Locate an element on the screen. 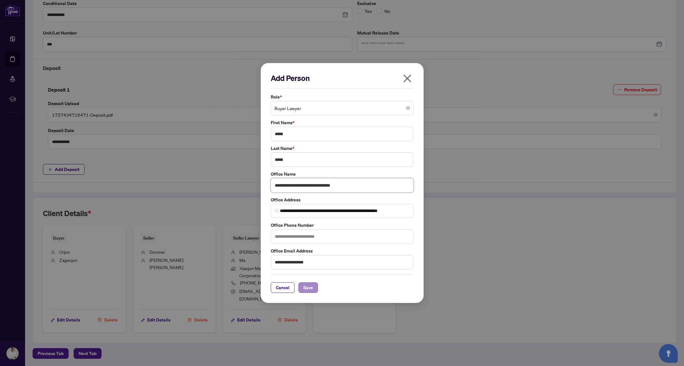 This screenshot has height=366, width=684. span: Save is located at coordinates (308, 287).